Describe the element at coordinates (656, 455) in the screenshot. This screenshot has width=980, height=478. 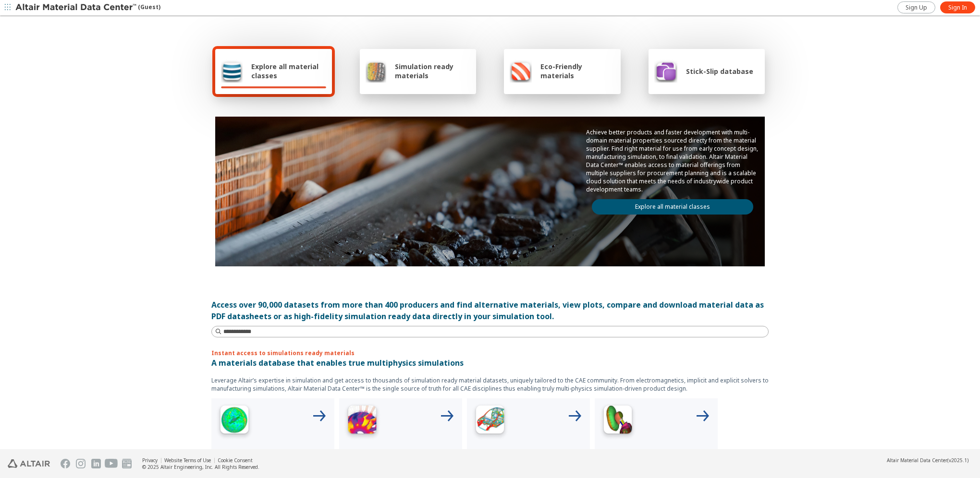
I see `p: Crash analyses` at that location.